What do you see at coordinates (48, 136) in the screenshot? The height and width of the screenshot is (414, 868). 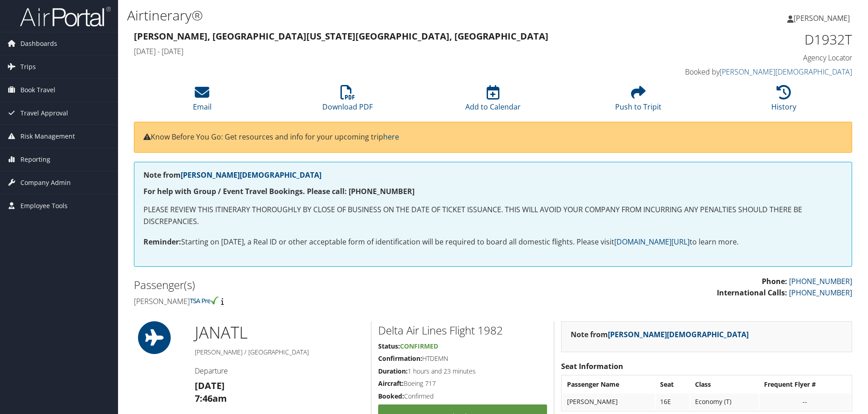 I see `span: Risk Management` at bounding box center [48, 136].